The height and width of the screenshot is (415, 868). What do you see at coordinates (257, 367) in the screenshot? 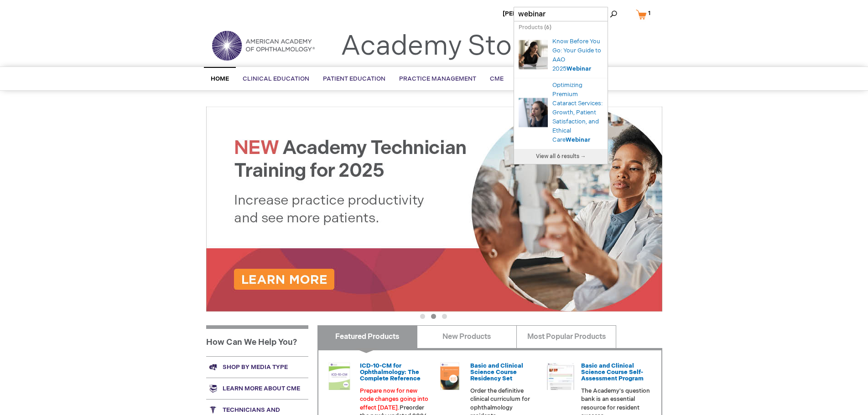
I see `a: Shop by media type` at bounding box center [257, 367].